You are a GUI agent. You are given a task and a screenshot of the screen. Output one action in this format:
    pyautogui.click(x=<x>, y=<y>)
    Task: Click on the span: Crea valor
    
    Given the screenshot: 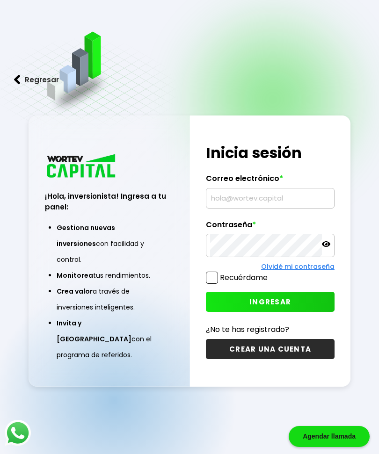 What is the action you would take?
    pyautogui.click(x=74, y=291)
    